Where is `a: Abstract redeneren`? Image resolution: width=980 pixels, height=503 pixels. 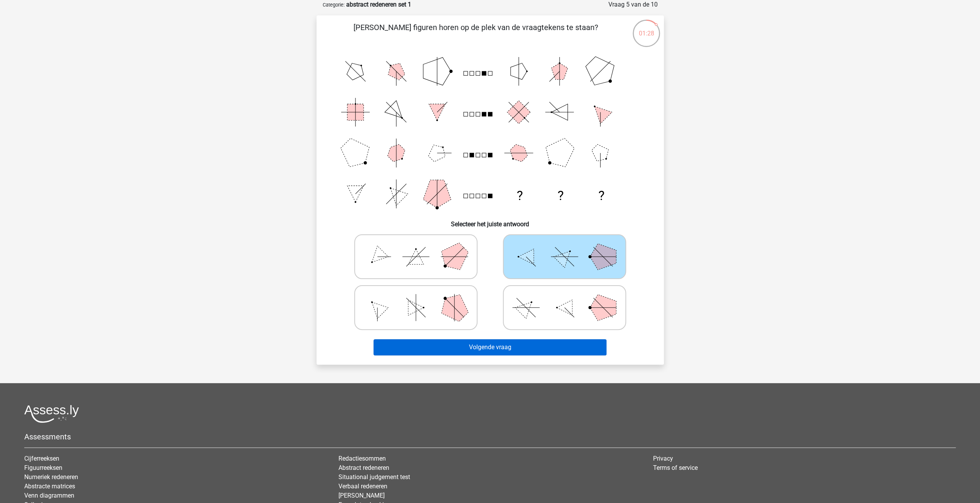 a: Abstract redeneren is located at coordinates (364, 468).